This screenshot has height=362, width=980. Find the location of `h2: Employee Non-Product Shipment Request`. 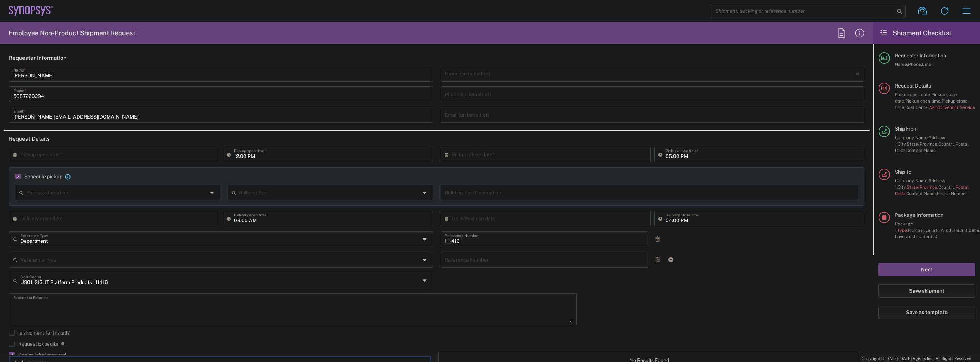

h2: Employee Non-Product Shipment Request is located at coordinates (72, 33).